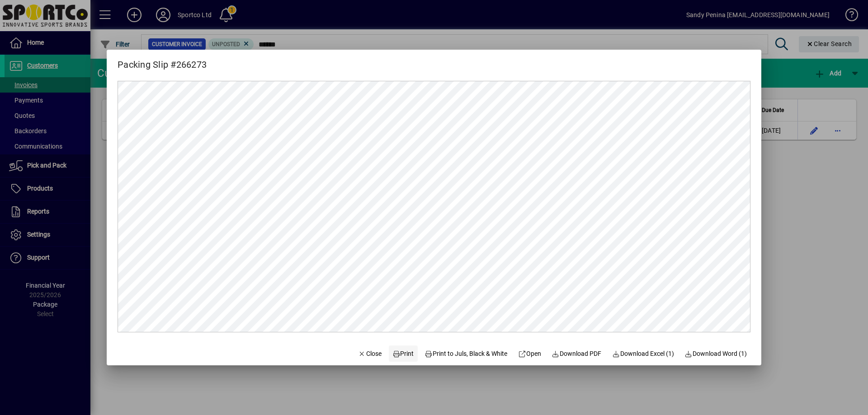 Image resolution: width=868 pixels, height=415 pixels. Describe the element at coordinates (577, 354) in the screenshot. I see `a: Download PDF` at that location.